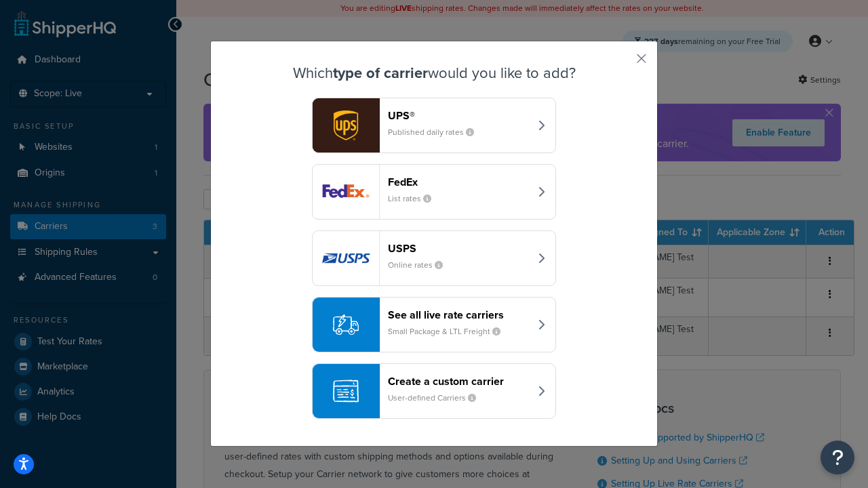  I want to click on small: Small Package & LTL Freight, so click(449, 331).